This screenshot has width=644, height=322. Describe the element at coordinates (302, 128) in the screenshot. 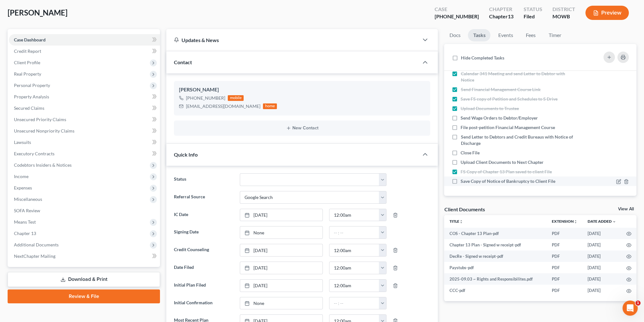

I see `button: New Contact` at that location.